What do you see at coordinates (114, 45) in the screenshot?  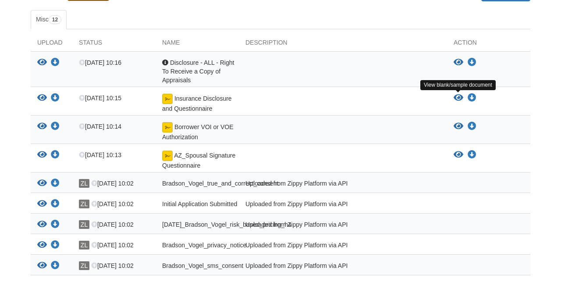 I see `div: Status` at bounding box center [114, 45].